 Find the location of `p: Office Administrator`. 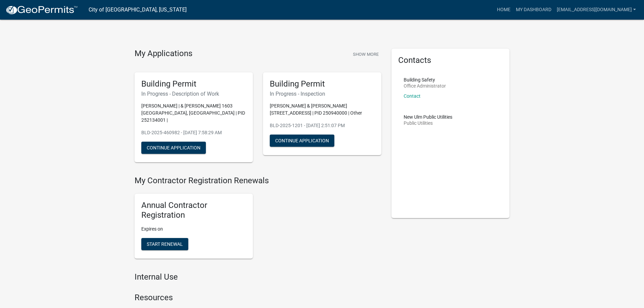

p: Office Administrator is located at coordinates (425, 86).